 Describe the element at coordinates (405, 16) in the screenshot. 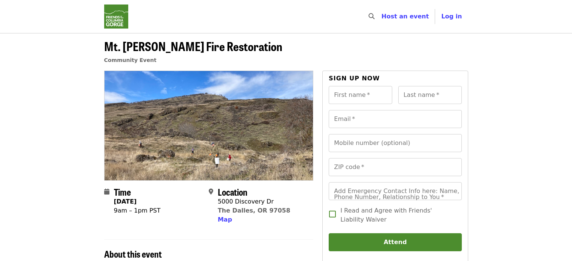

I see `a: Host an event` at that location.